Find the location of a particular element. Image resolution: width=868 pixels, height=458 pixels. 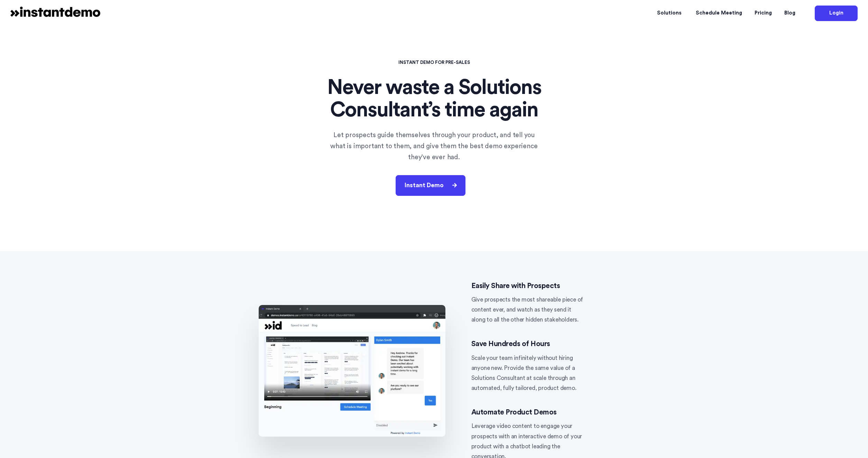

a: Schedule Meeting is located at coordinates (719, 13).